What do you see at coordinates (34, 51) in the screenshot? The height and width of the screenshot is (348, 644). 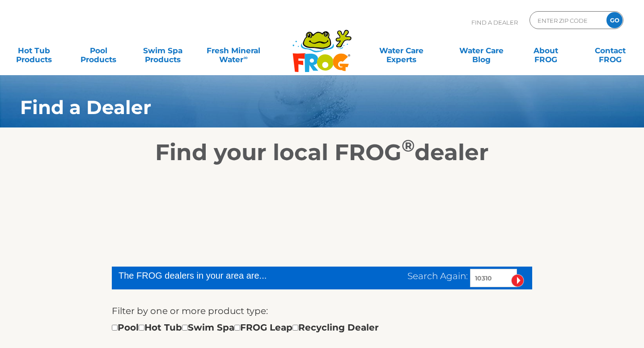 I see `a: Hot TubProducts` at bounding box center [34, 51].